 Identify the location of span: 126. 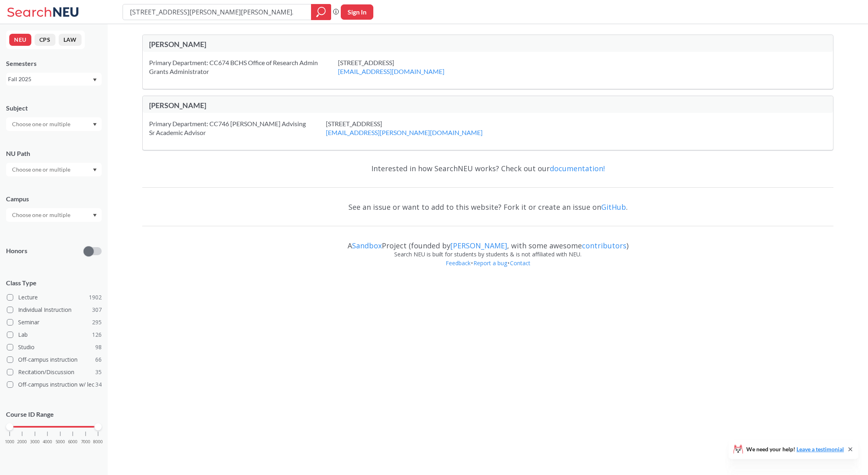
(97, 335).